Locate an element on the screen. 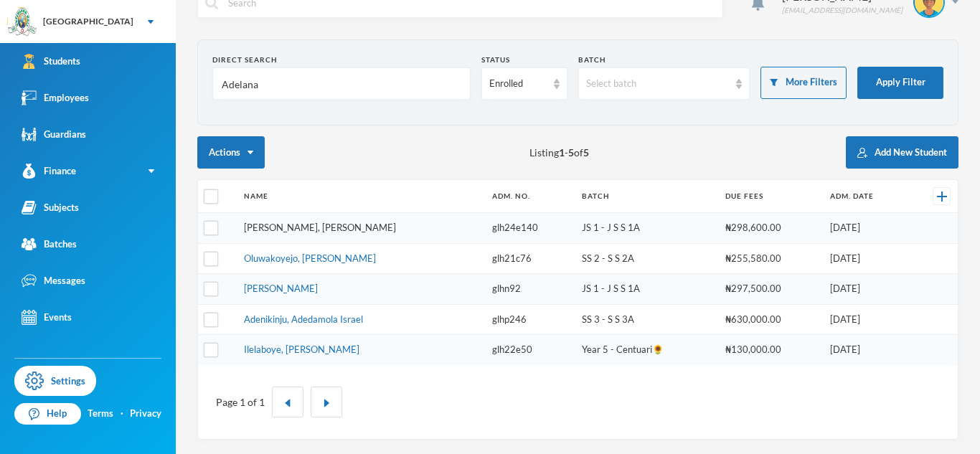 The image size is (980, 454). div: Employees is located at coordinates (55, 98).